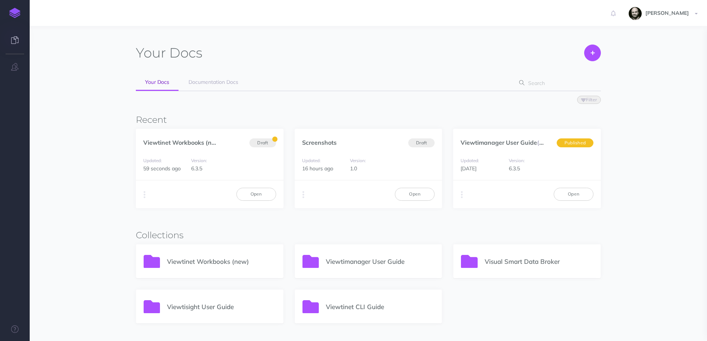 The image size is (707, 341). What do you see at coordinates (213, 82) in the screenshot?
I see `a: Documentation Docs` at bounding box center [213, 82].